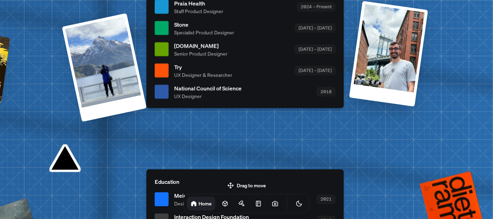 The width and height of the screenshot is (493, 219). I want to click on span: Stone, so click(204, 24).